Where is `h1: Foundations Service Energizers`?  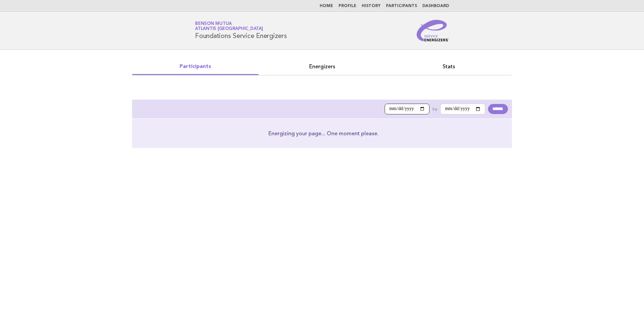
h1: Foundations Service Energizers is located at coordinates (241, 31).